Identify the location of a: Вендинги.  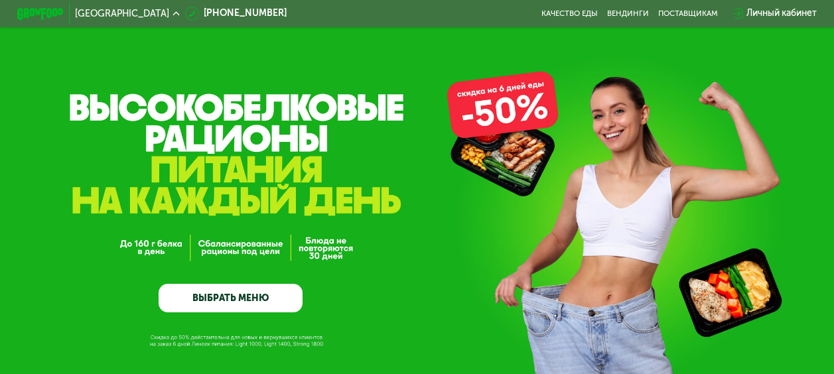
(628, 14).